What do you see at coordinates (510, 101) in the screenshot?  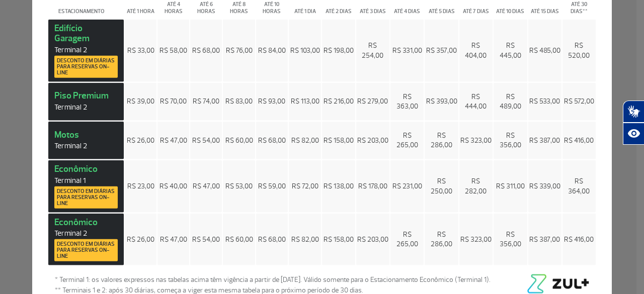 I see `span: R$ 489,00` at bounding box center [510, 101].